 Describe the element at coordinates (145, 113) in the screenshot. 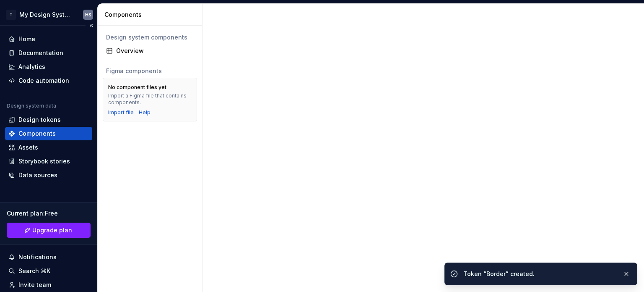

I see `div: Help` at that location.